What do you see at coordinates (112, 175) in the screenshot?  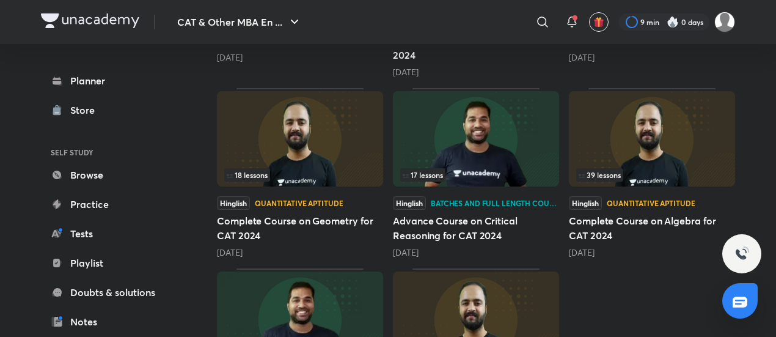 I see `a: Browse` at bounding box center [112, 175].